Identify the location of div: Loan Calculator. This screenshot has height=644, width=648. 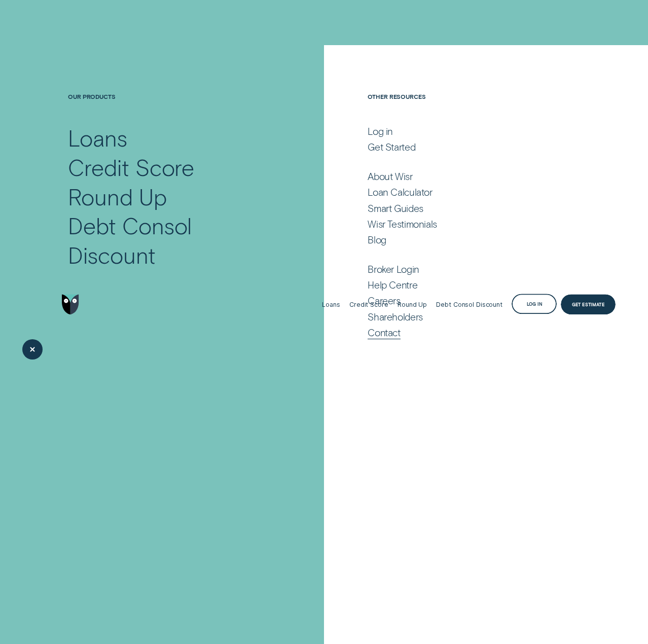
(399, 193).